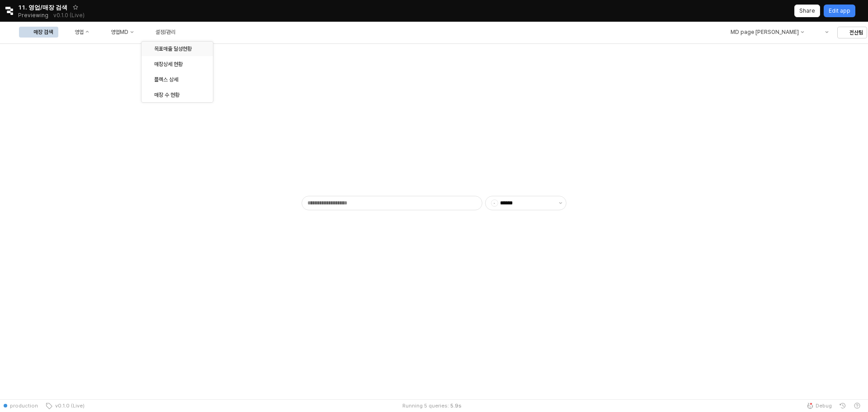 Image resolution: width=868 pixels, height=412 pixels. What do you see at coordinates (824, 406) in the screenshot?
I see `span: Debug` at bounding box center [824, 406].